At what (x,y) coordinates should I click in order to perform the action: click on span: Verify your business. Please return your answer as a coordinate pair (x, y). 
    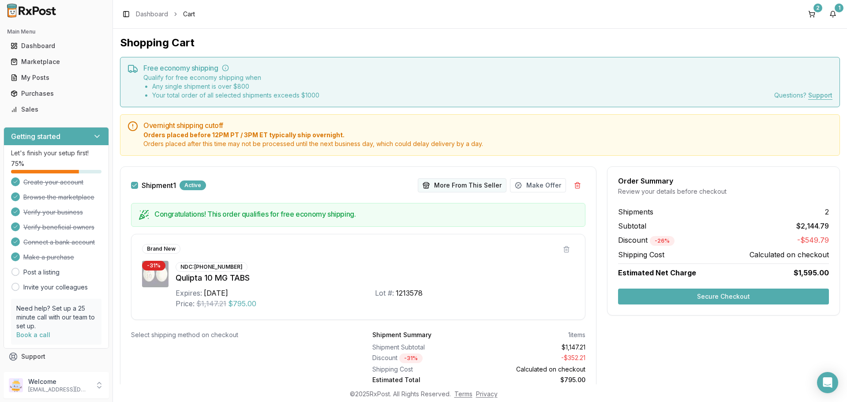
    Looking at the image, I should click on (53, 212).